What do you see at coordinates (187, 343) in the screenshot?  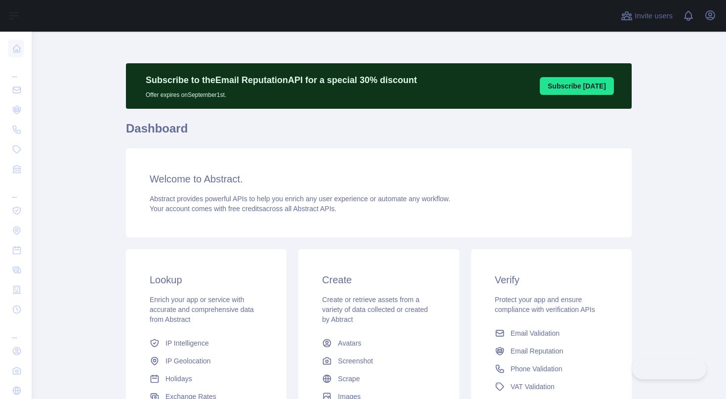 I see `span: IP Intelligence` at bounding box center [187, 343].